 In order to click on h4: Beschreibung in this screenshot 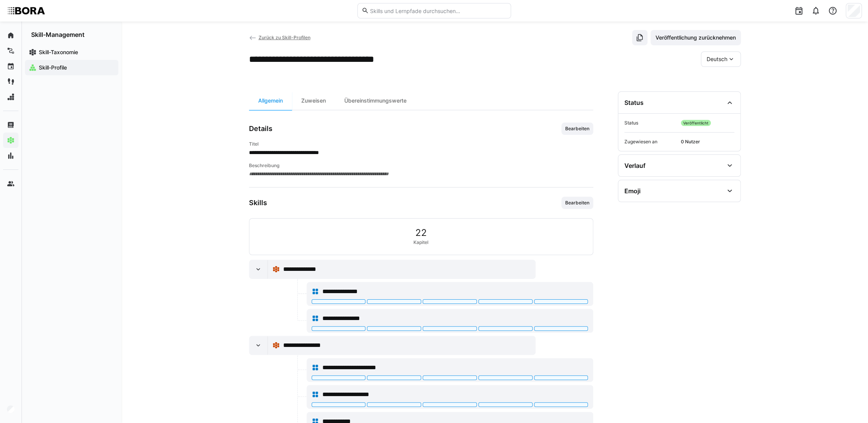, I will do `click(421, 166)`.